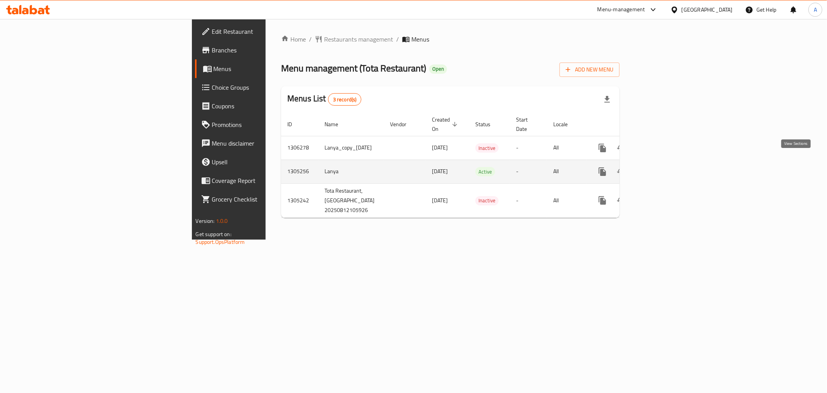 The width and height of the screenshot is (827, 393). Describe the element at coordinates (354, 68) in the screenshot. I see `span: Menu management ( Tota Restaurant )` at that location.